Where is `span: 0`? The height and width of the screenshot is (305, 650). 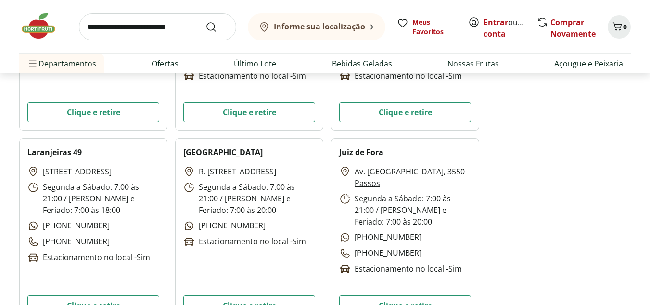 span: 0 is located at coordinates (625, 26).